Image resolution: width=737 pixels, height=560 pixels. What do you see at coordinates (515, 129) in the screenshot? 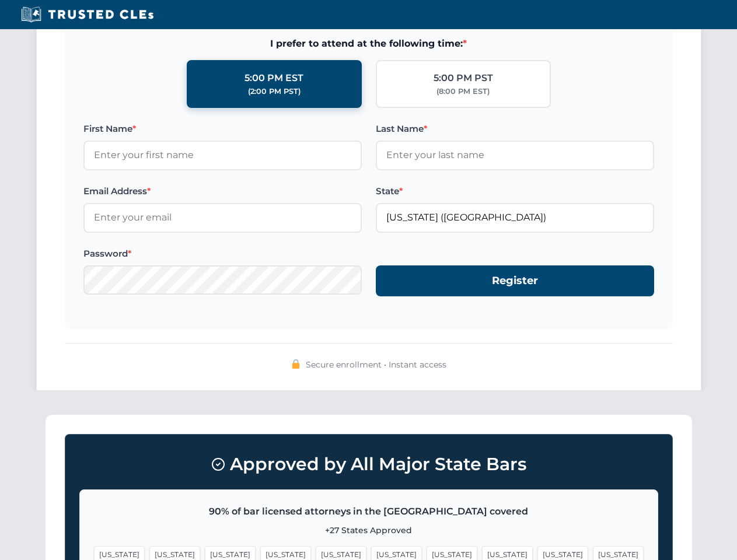
I see `label: Last Name` at bounding box center [515, 129].